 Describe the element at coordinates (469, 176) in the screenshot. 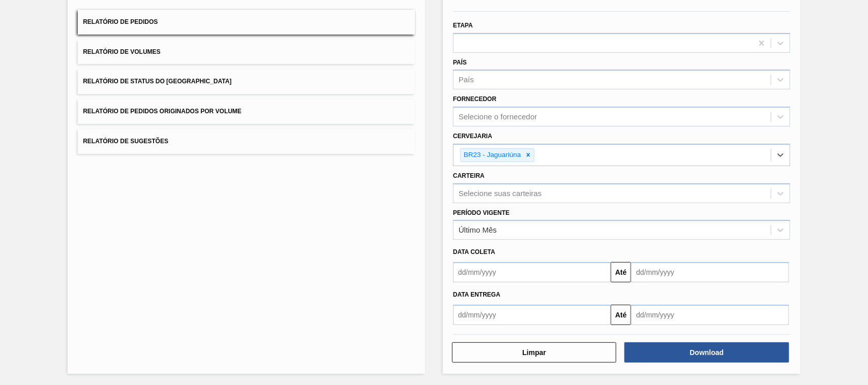

I see `label: Carteira` at that location.